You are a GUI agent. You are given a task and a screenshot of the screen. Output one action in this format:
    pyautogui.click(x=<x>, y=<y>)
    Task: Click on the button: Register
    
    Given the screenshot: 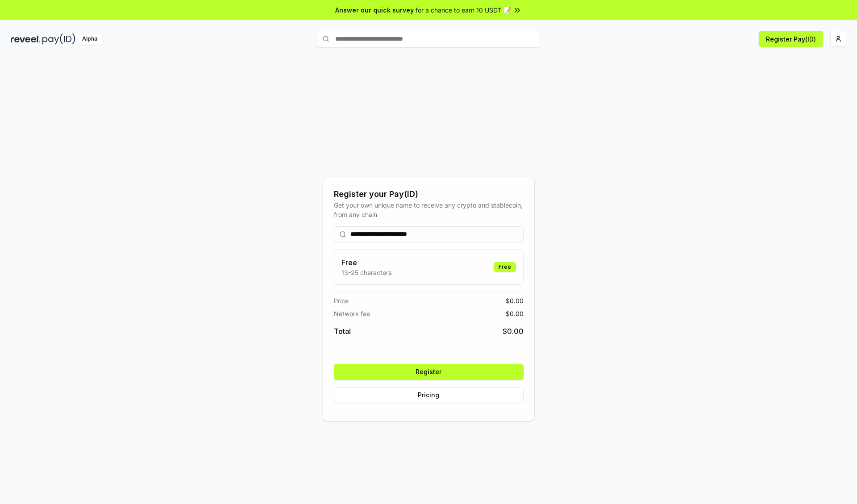 What is the action you would take?
    pyautogui.click(x=428, y=372)
    